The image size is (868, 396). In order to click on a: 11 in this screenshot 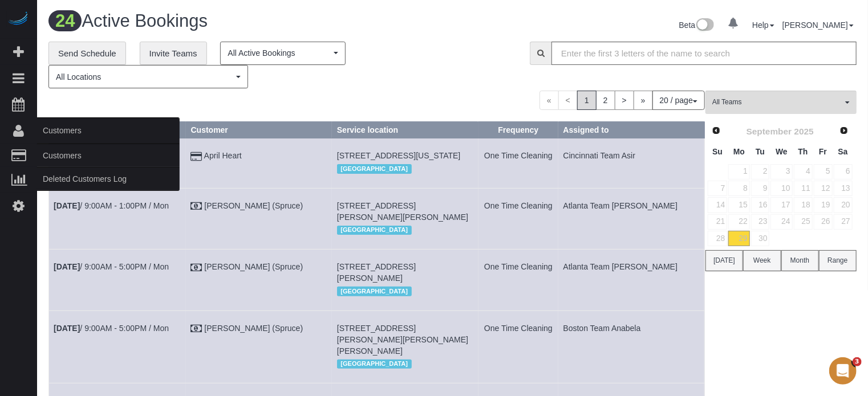, I will do `click(803, 188)`.